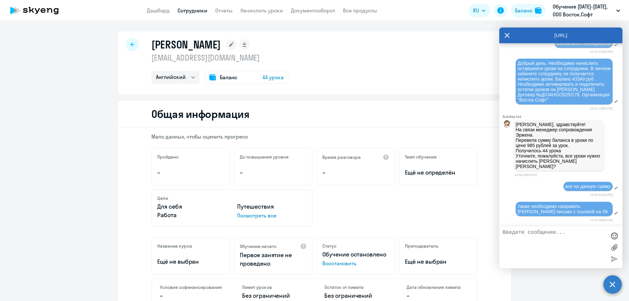  I want to click on span: Добрый день. Необходимо начислить оставшиеся уроки на сотрудника. В личном кабинете сотруднику не..., so click(565, 82).